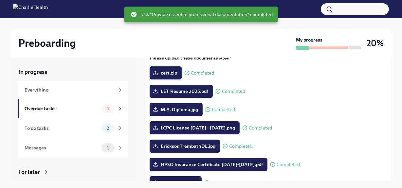 The width and height of the screenshot is (402, 188). I want to click on span: W9.2024LET.pdf, so click(176, 183).